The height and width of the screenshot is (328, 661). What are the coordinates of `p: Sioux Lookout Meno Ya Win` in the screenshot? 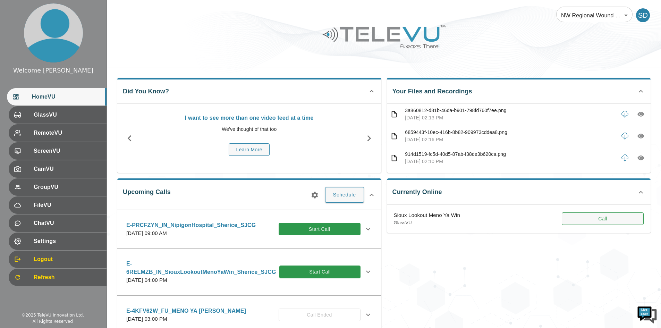 It's located at (427, 215).